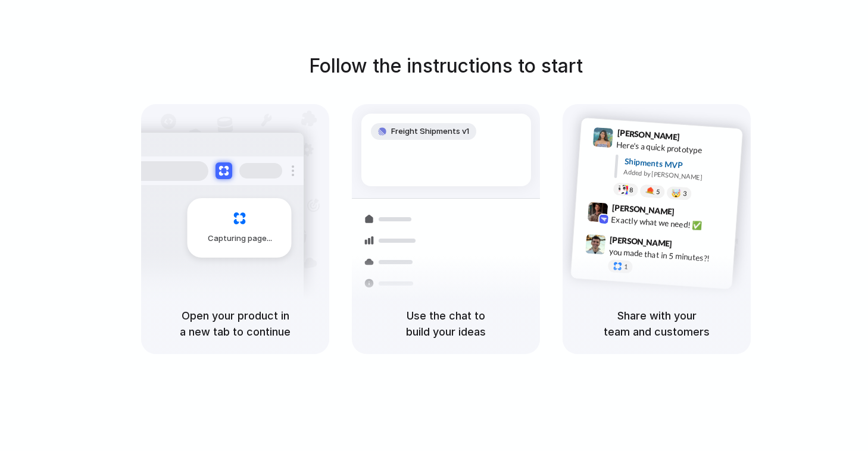 The width and height of the screenshot is (868, 451). What do you see at coordinates (240, 239) in the screenshot?
I see `span: Capturing page` at bounding box center [240, 239].